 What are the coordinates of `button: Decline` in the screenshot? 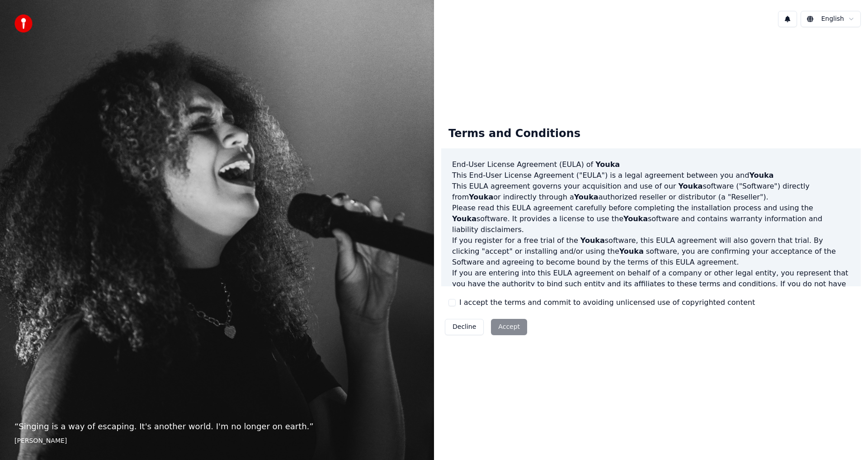 It's located at (464, 327).